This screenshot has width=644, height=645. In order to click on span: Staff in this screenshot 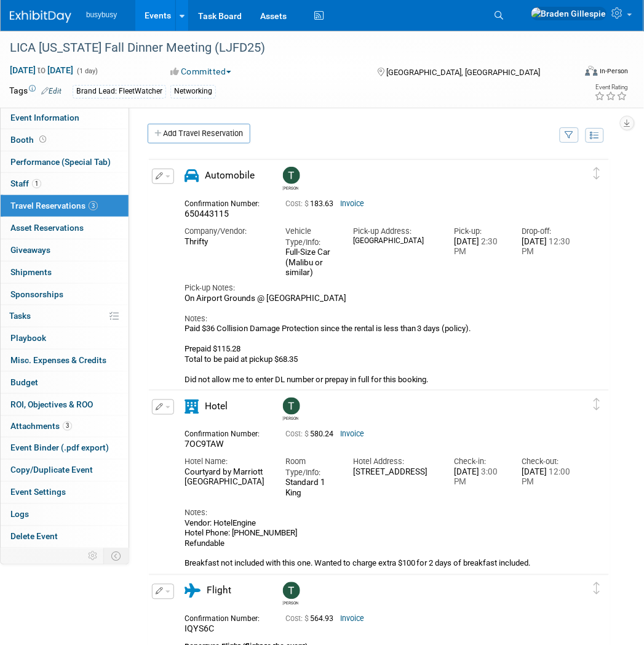, I will do `click(26, 183)`.